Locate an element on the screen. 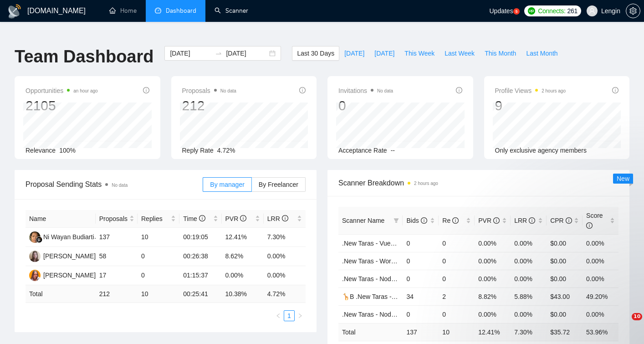 The height and width of the screenshot is (344, 644). a: NWNi Wayan Budiarti is located at coordinates (61, 236).